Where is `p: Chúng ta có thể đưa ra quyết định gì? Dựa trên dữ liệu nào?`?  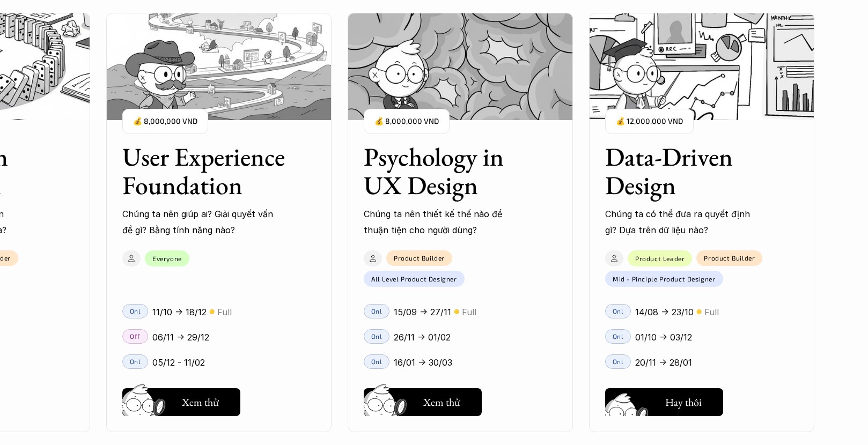
p: Chúng ta có thể đưa ra quyết định gì? Dựa trên dữ liệu nào? is located at coordinates (683, 222).